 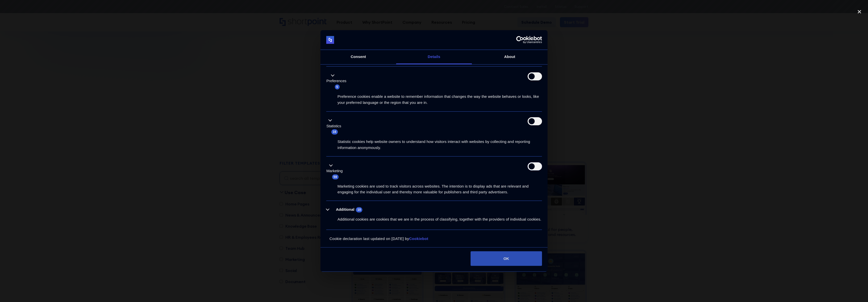 What do you see at coordinates (434, 97) in the screenshot?
I see `div: Preference cookies enable a website to remember information that changes the way the website beha...` at bounding box center [434, 97].